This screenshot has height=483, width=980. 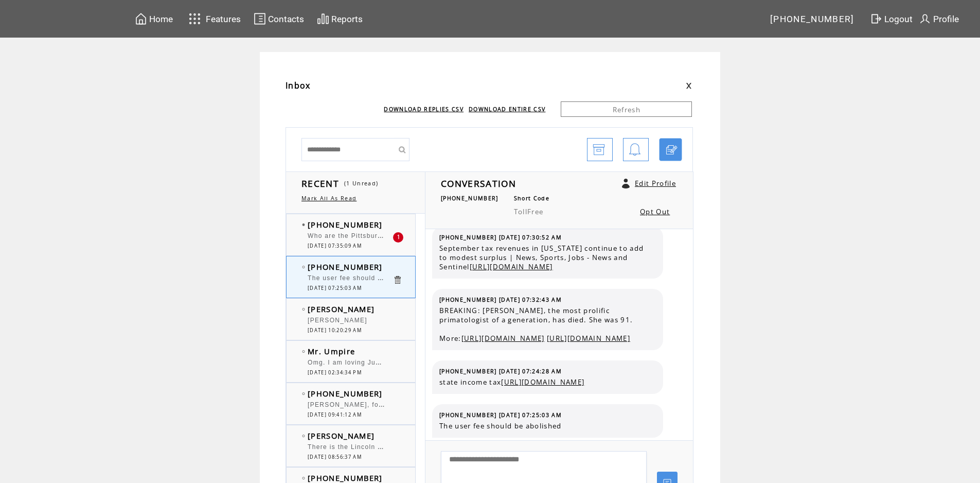 What do you see at coordinates (141, 18) in the screenshot?
I see `img: home.svg` at bounding box center [141, 18].